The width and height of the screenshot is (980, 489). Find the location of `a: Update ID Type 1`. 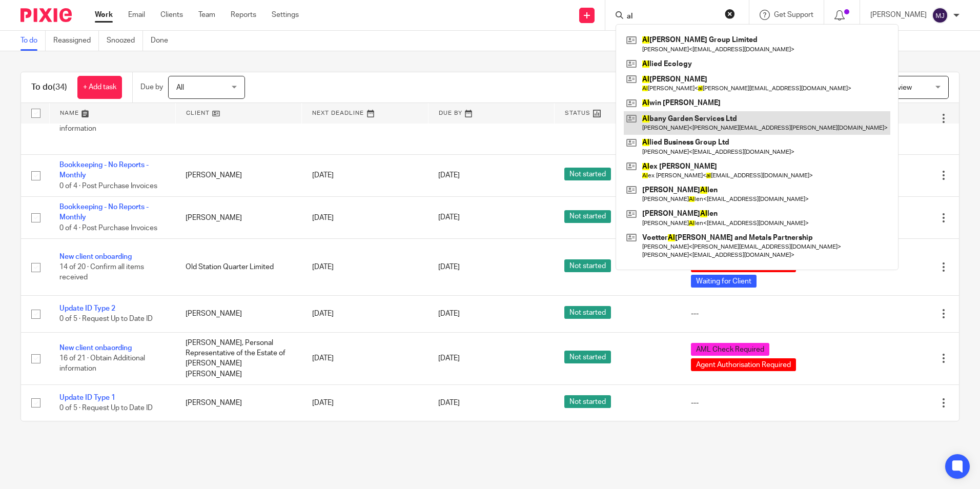

a: Update ID Type 1 is located at coordinates (87, 398).